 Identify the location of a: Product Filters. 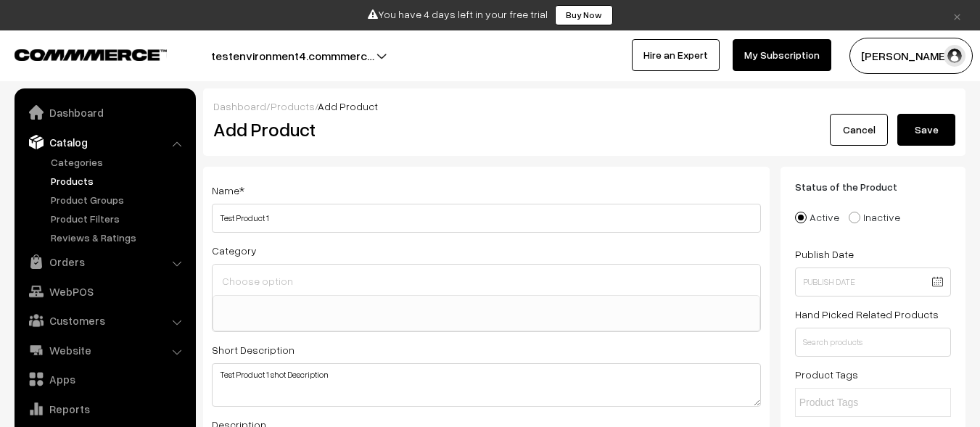
(118, 218).